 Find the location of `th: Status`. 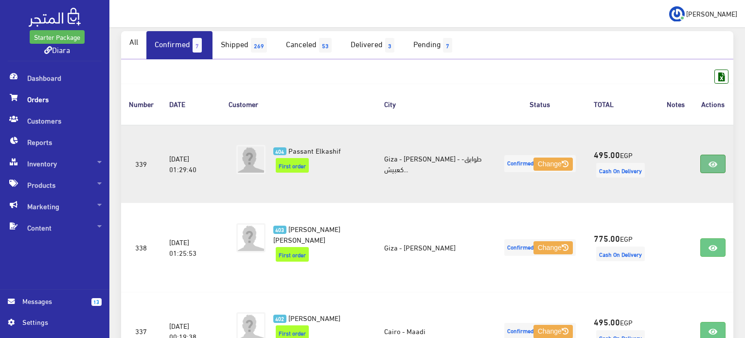

th: Status is located at coordinates (540, 104).